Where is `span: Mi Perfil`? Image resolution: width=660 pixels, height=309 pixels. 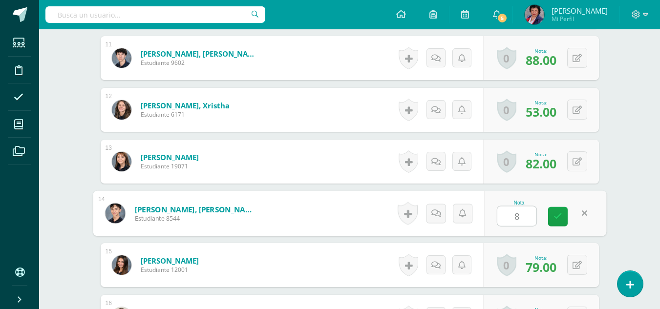
span: Mi Perfil is located at coordinates (579, 19).